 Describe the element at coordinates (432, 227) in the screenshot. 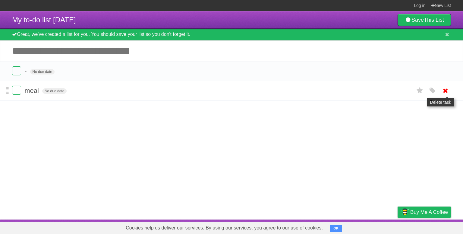

I see `a: Suggest a feature` at that location.